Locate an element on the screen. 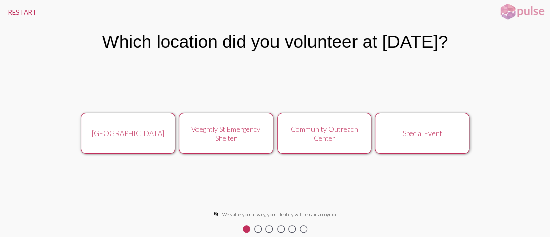 Image resolution: width=550 pixels, height=237 pixels. mat-icon: visibility_off is located at coordinates (216, 213).